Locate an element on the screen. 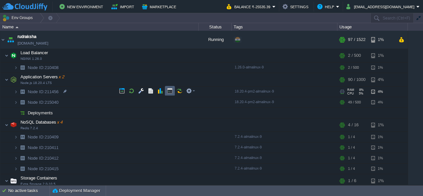  span: 210409 is located at coordinates (43, 137).